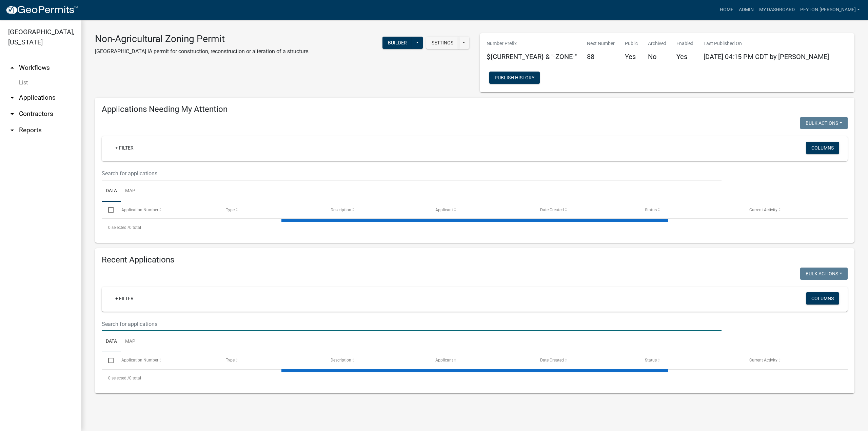 Image resolution: width=868 pixels, height=431 pixels. What do you see at coordinates (202, 39) in the screenshot?
I see `h3: Non-Agricultural Zoning Permit` at bounding box center [202, 39].